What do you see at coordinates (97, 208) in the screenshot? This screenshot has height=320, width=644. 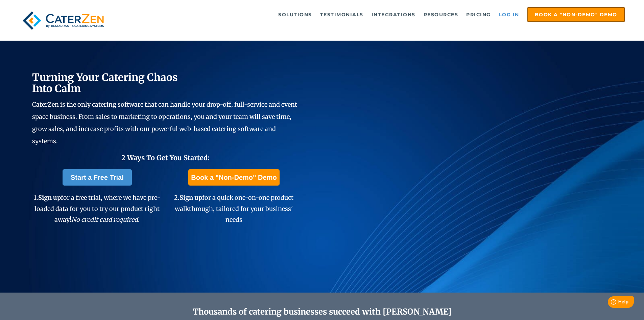 I see `span: 1. for a free trial, where we have pre-loaded data for you to try our product right away!` at bounding box center [97, 208].